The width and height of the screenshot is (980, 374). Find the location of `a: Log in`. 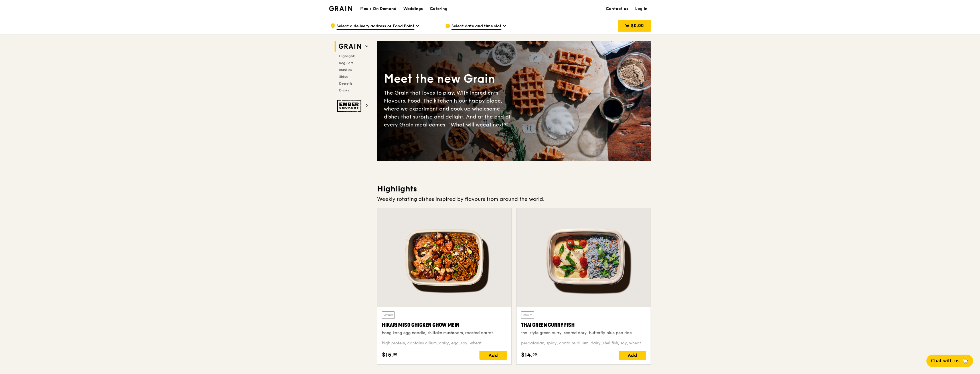

a: Log in is located at coordinates (641, 9).